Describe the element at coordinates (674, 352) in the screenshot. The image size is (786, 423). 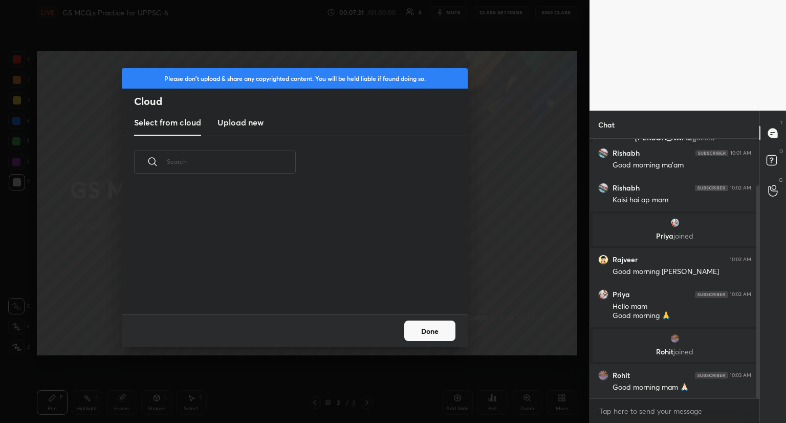
I see `p: Rohit` at that location.